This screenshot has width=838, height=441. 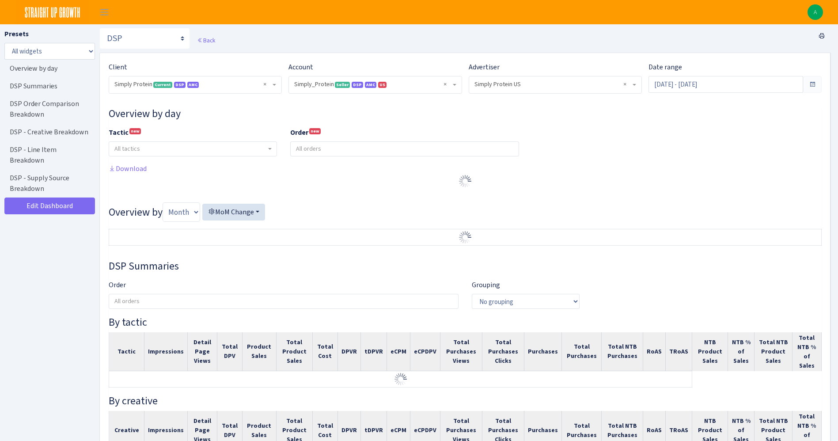 What do you see at coordinates (206, 40) in the screenshot?
I see `a: Back` at bounding box center [206, 40].